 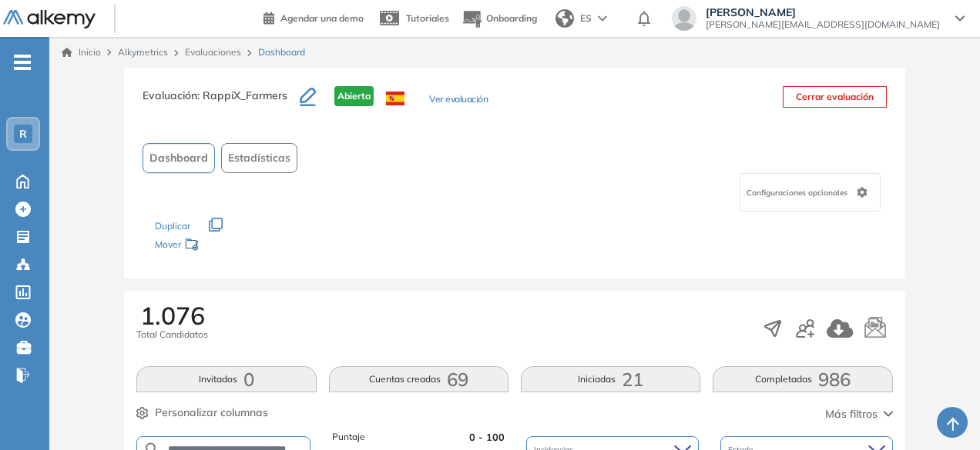 I want to click on div: Configuraciones opcionales, so click(x=809, y=192).